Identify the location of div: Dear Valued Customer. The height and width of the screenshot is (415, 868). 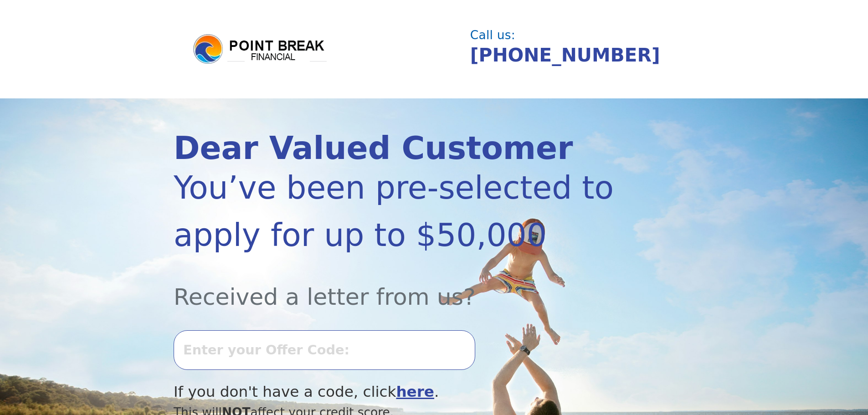
(395, 148).